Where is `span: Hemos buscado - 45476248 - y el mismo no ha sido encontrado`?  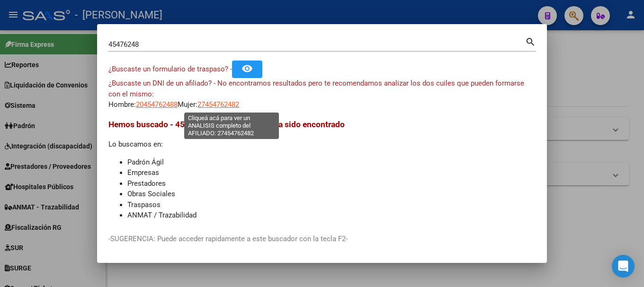
span: Hemos buscado - 45476248 - y el mismo no ha sido encontrado is located at coordinates (226, 124).